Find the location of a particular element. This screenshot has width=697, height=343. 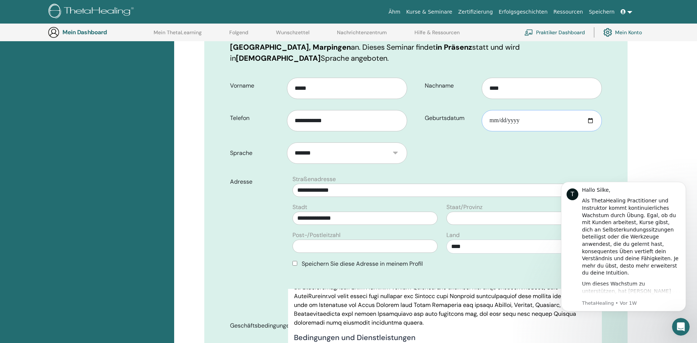

label: Post-/Postleitzahl is located at coordinates (316, 235).